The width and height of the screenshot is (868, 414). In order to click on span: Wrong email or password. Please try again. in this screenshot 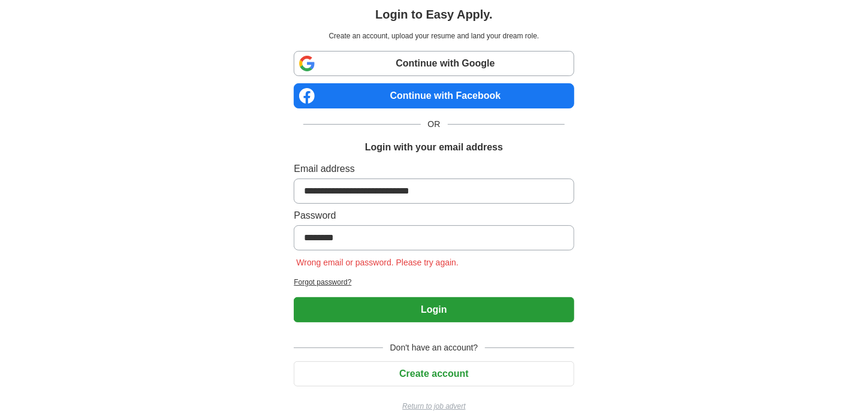, I will do `click(377, 263)`.